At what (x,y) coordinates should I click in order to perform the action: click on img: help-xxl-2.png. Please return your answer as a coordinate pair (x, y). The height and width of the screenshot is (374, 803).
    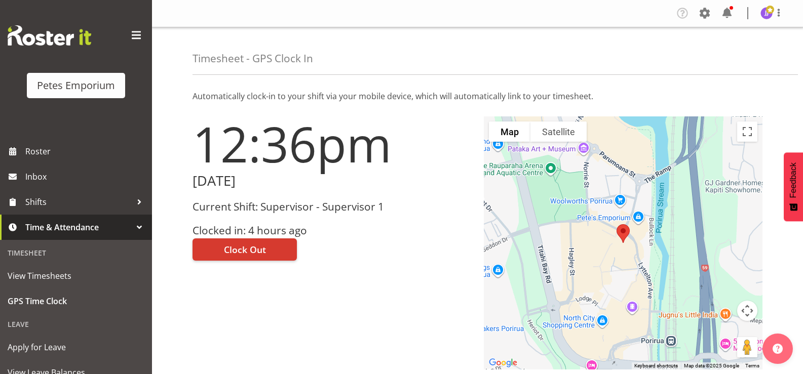
    Looking at the image, I should click on (778, 349).